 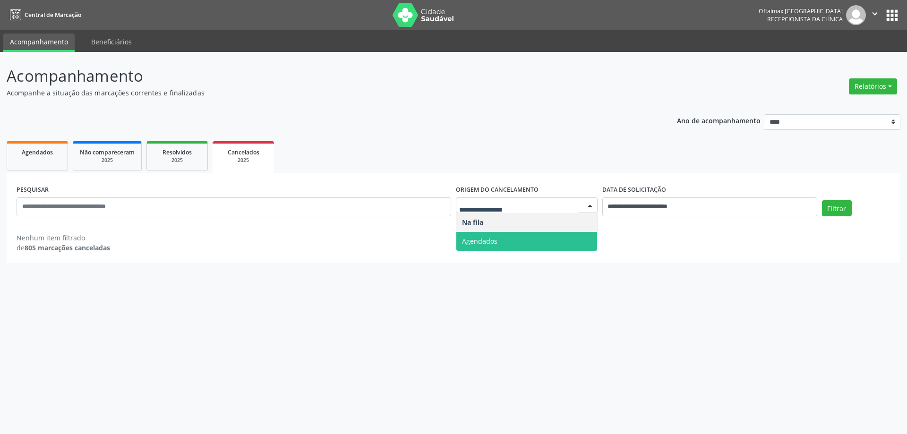 What do you see at coordinates (63, 248) in the screenshot?
I see `div: de` at bounding box center [63, 248].